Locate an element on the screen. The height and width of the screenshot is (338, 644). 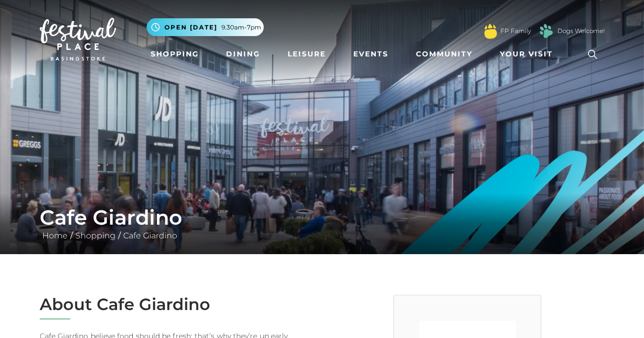
a: Home is located at coordinates (55, 235).